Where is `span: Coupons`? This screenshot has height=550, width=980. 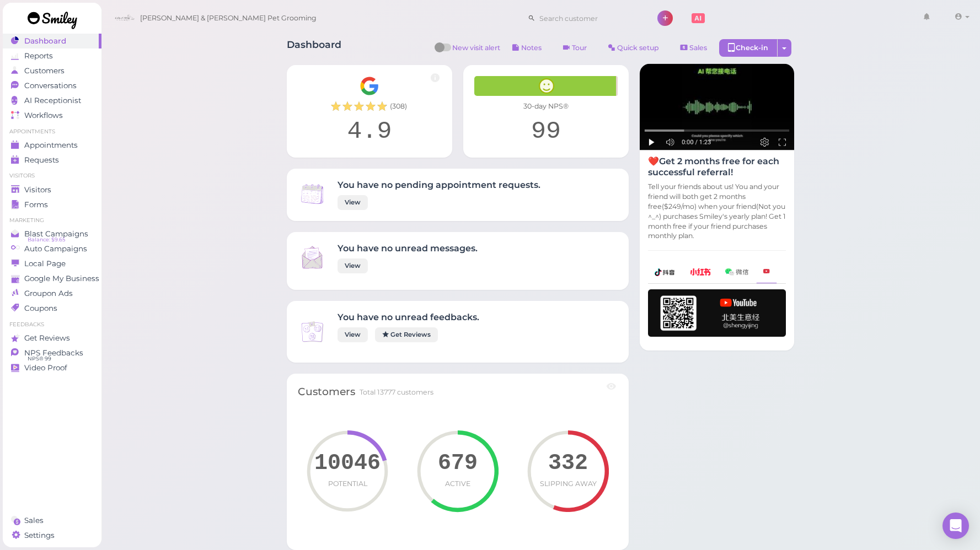 span: Coupons is located at coordinates (40, 309).